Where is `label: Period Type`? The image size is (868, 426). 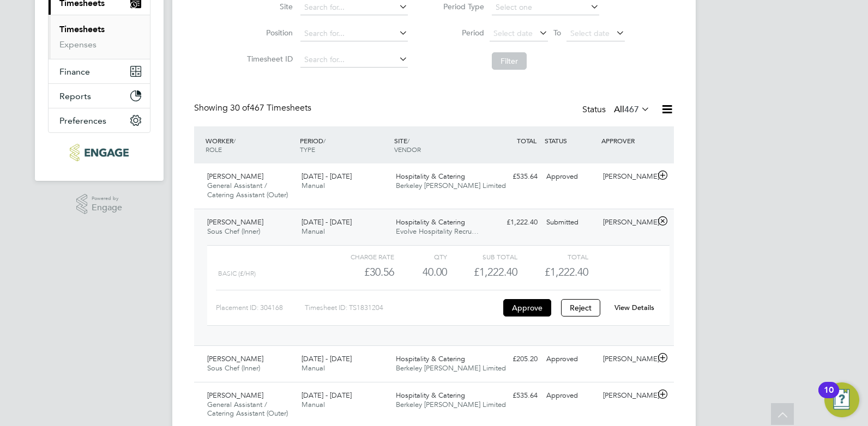
label: Period Type is located at coordinates (459, 7).